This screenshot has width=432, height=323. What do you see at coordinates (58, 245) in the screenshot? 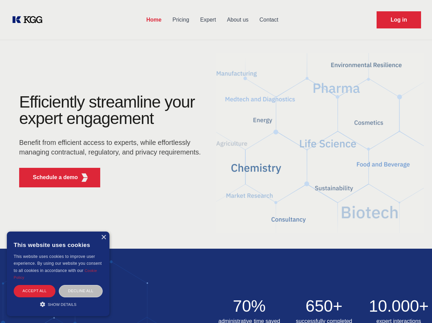
I see `div: This website uses cookies` at bounding box center [58, 245].